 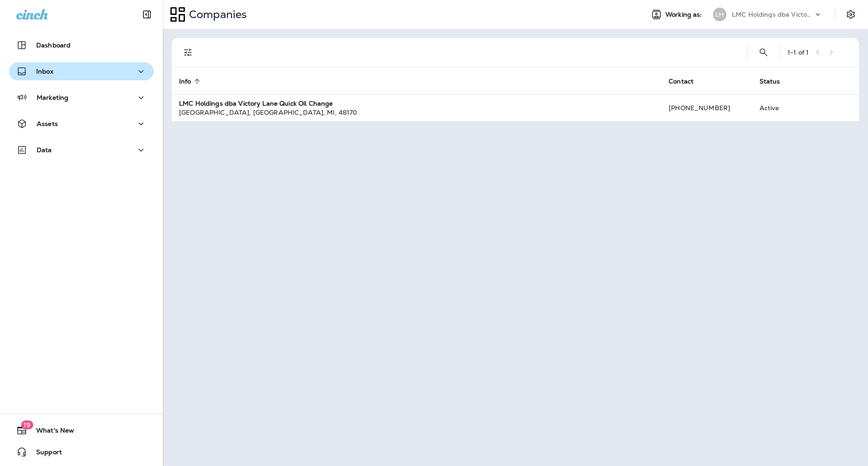 I want to click on div: LH, so click(x=720, y=14).